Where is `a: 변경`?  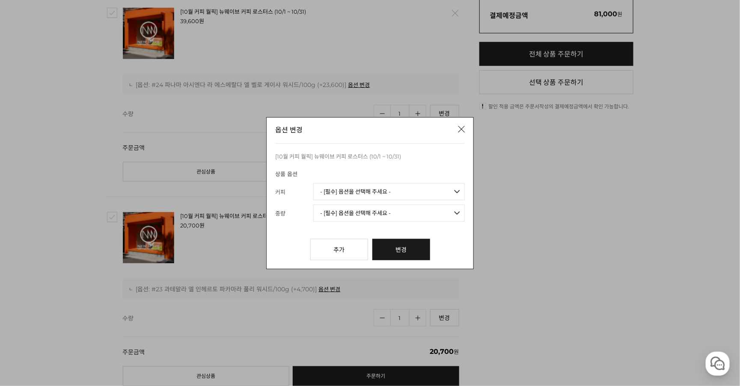 a: 변경 is located at coordinates (401, 249).